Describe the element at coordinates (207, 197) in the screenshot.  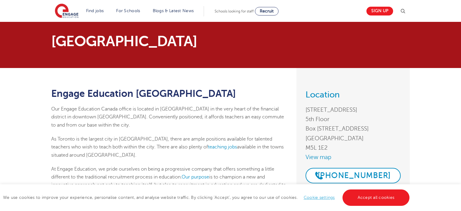
I see `span: We use cookies to improve your experience, personalise content, and analyse website traffic. By c...` at that location.